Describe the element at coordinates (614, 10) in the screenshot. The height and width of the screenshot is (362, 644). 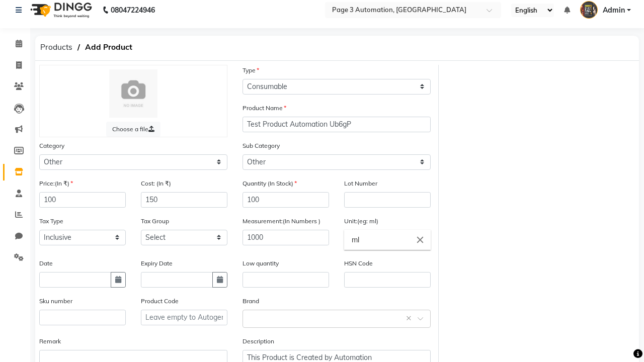
I see `span: Admin` at that location.